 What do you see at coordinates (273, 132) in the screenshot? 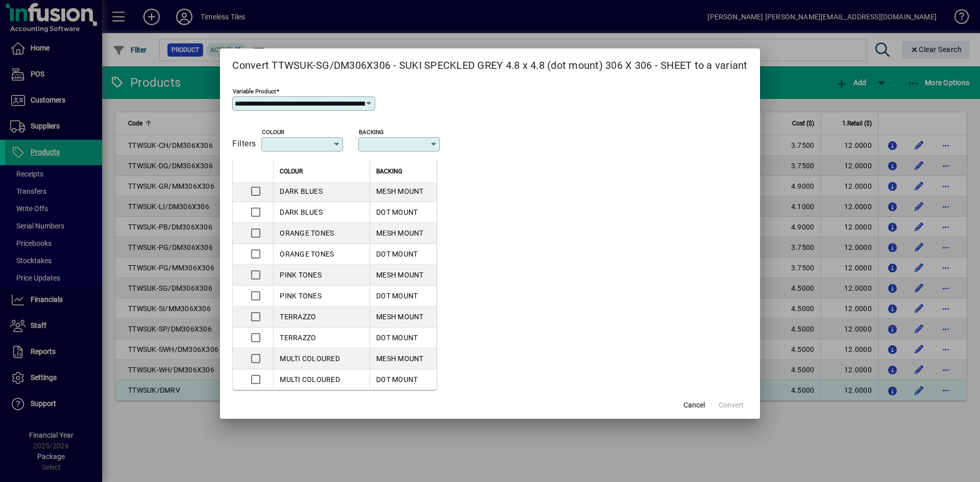
I see `mat-label: COLOUR` at bounding box center [273, 132].